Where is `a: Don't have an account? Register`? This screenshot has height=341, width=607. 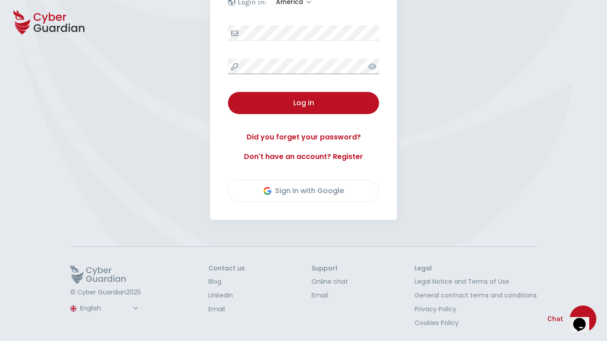 a: Don't have an account? Register is located at coordinates (304, 157).